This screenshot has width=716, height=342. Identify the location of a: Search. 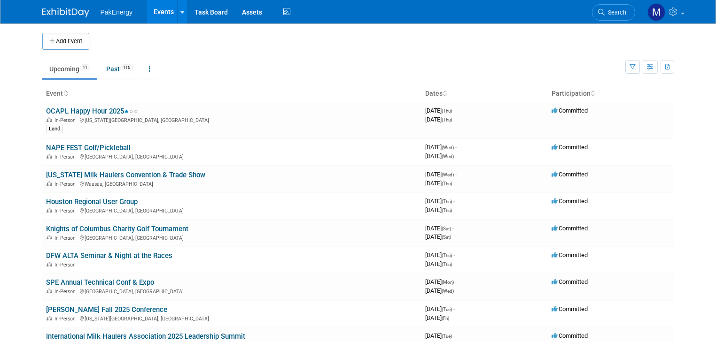
(614, 12).